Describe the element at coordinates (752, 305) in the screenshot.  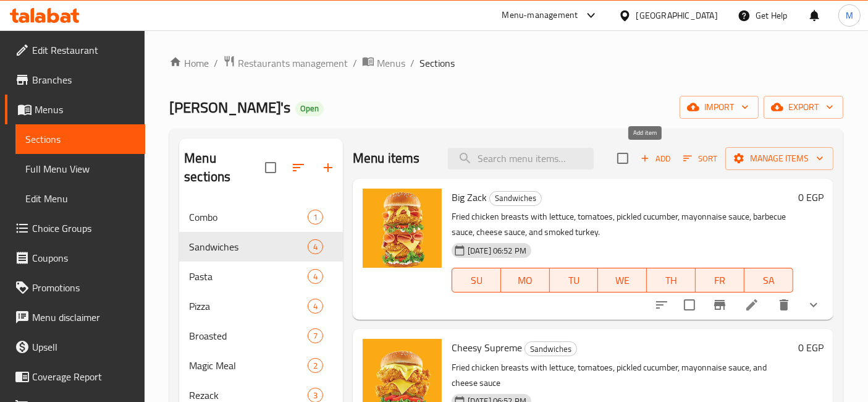
I see `a: Edit menu item` at that location.